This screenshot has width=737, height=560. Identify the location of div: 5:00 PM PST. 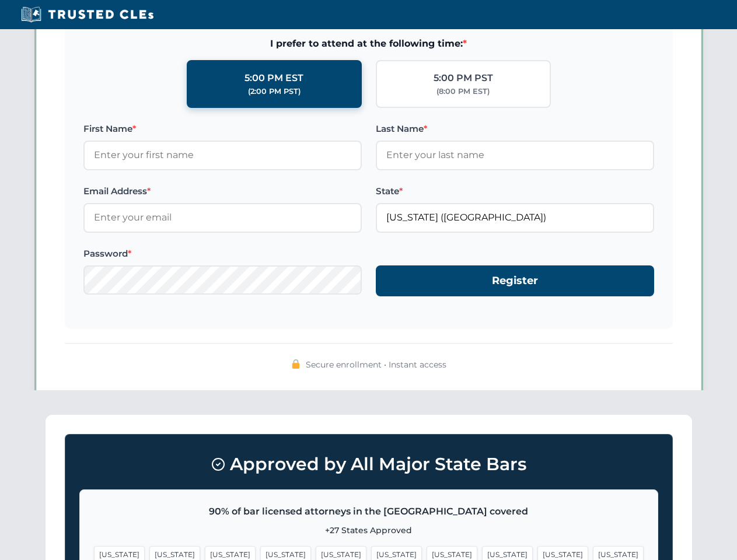
(463, 78).